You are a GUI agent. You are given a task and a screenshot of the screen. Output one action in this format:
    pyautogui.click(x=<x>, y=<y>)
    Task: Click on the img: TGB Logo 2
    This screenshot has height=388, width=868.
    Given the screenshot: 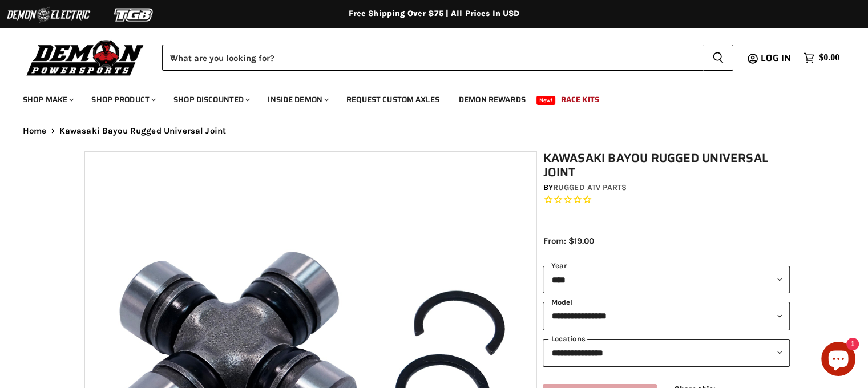 What is the action you would take?
    pyautogui.click(x=134, y=15)
    